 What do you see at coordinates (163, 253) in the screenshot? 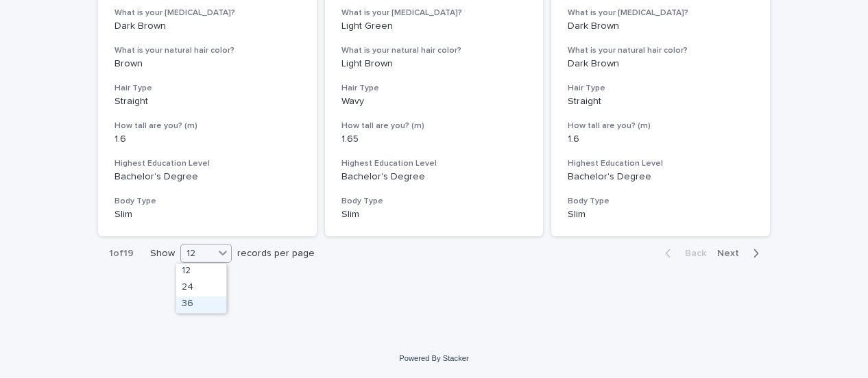
I see `p: Show` at bounding box center [163, 253].